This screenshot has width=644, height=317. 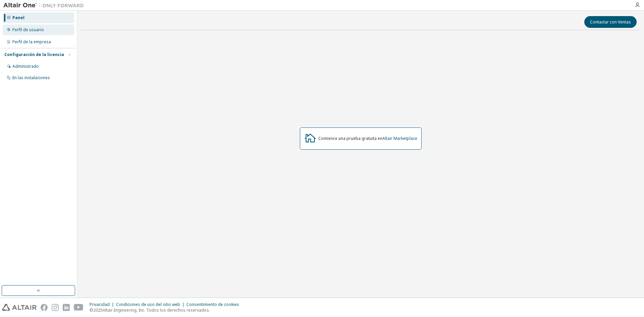 What do you see at coordinates (400, 138) in the screenshot?
I see `a: Altair Marketplace` at bounding box center [400, 138].